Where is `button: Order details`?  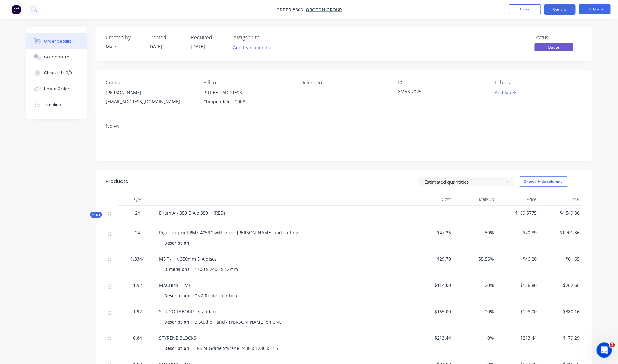
button: Order details is located at coordinates (56, 41).